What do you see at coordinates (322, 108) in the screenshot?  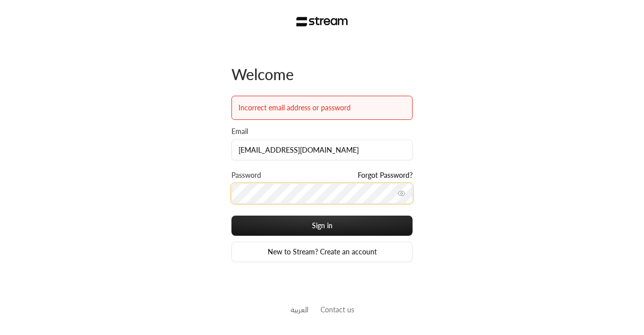 I see `div: Incorrect email address or password` at bounding box center [322, 108].